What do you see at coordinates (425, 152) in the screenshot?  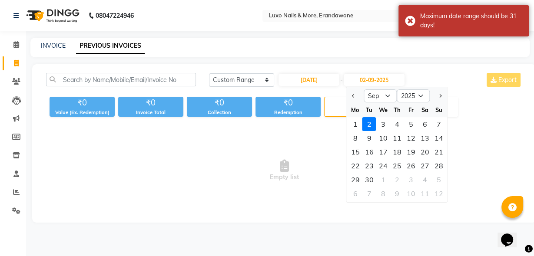 I see `div: 20` at bounding box center [425, 152].